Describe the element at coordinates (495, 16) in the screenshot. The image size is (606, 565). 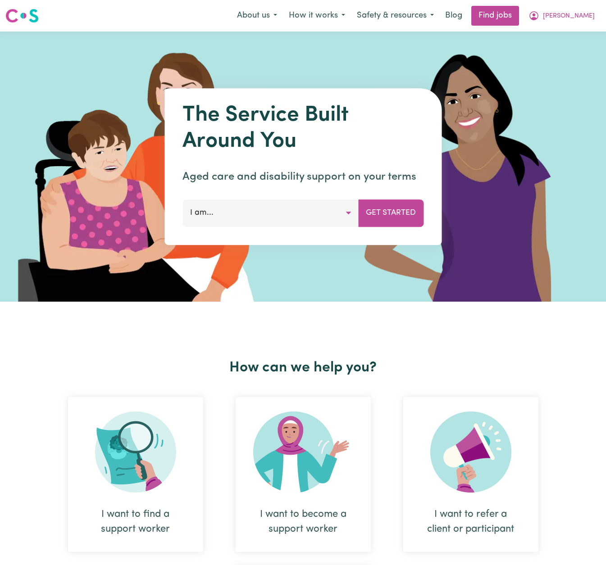
I see `a: Find jobs` at that location.